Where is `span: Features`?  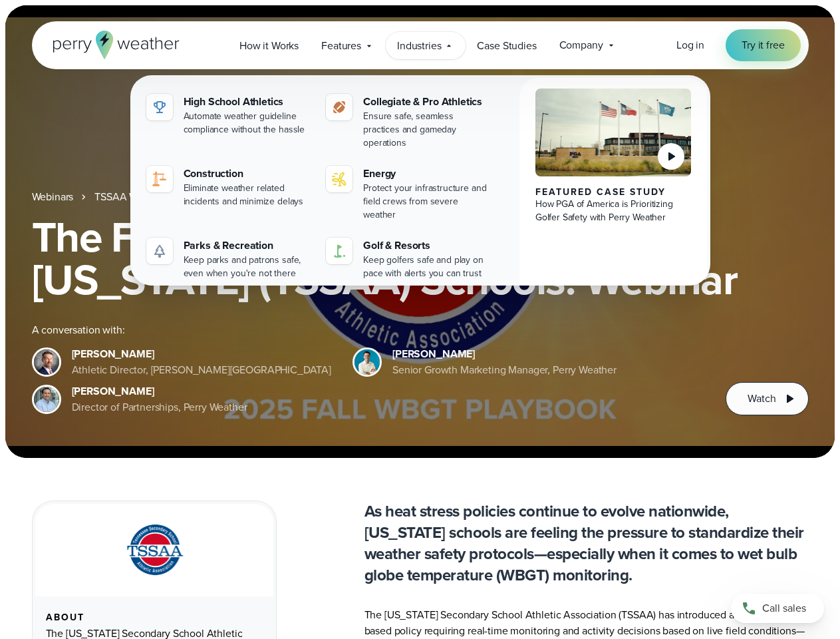 span: Features is located at coordinates (342, 46).